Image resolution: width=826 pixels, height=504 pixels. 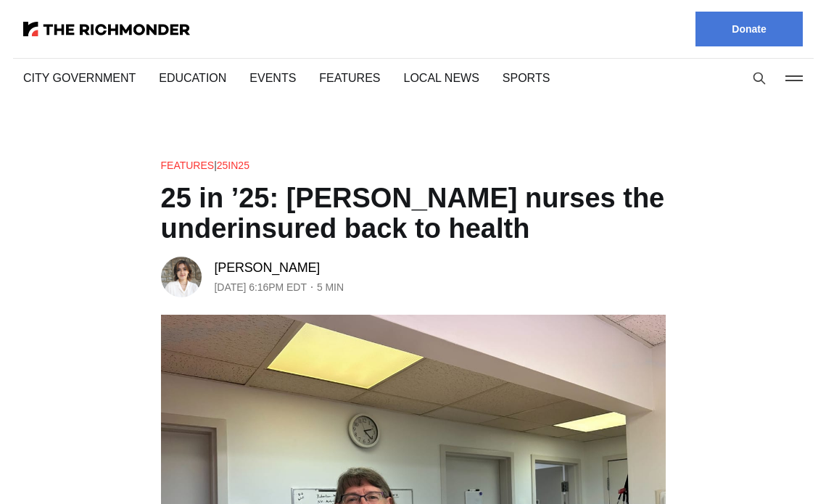 I want to click on a: Sports, so click(x=527, y=77).